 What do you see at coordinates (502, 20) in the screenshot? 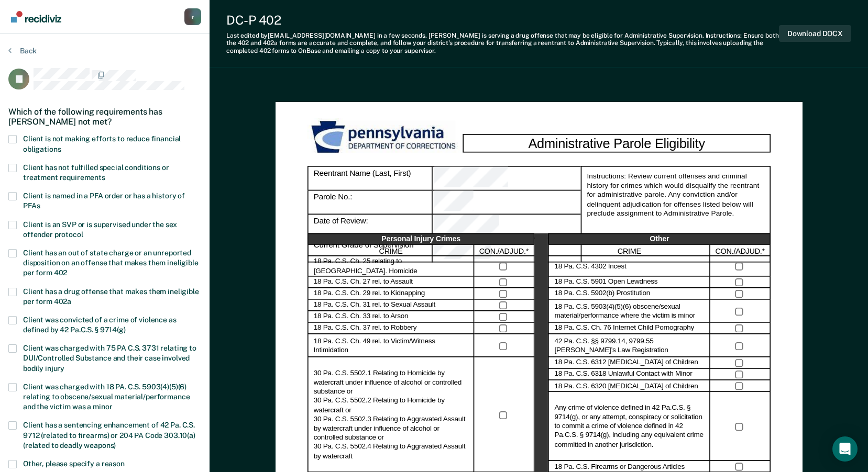
I see `div: DC-P 402` at bounding box center [502, 20].